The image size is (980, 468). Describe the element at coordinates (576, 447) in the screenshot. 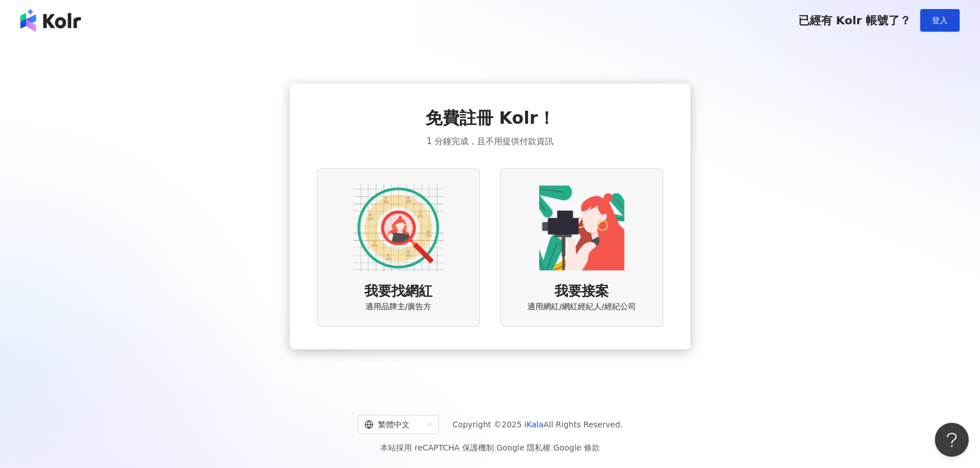

I see `a: Google 條款` at that location.